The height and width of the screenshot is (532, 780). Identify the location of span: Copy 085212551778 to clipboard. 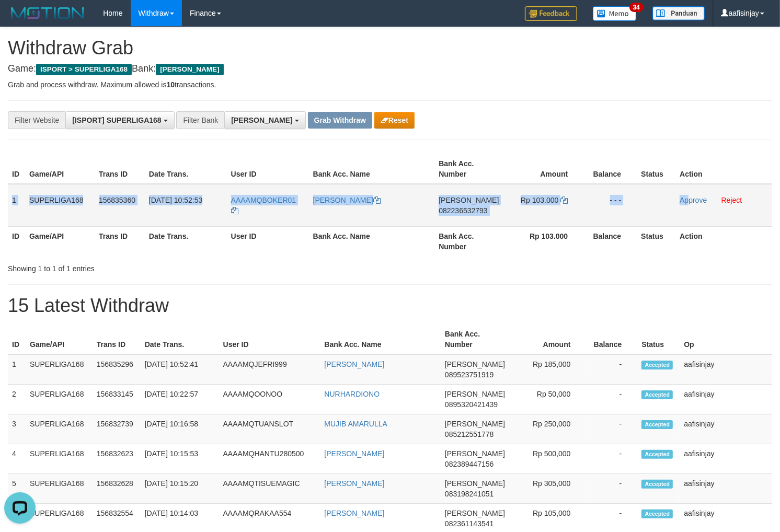
(469, 434).